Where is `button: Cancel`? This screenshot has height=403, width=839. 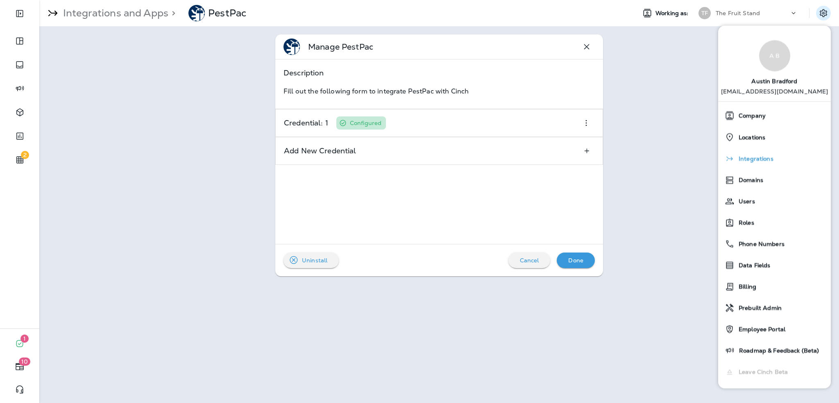 button: Cancel is located at coordinates (529, 260).